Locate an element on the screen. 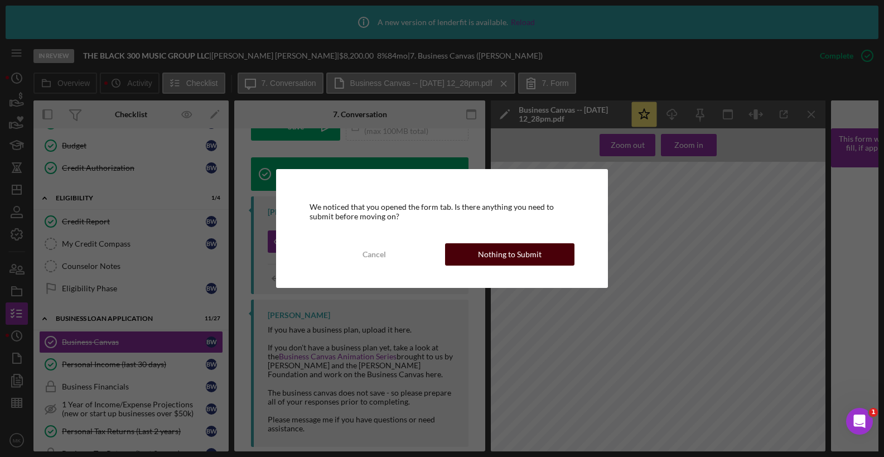 The height and width of the screenshot is (457, 884). button: Nothing to Submit is located at coordinates (510, 254).